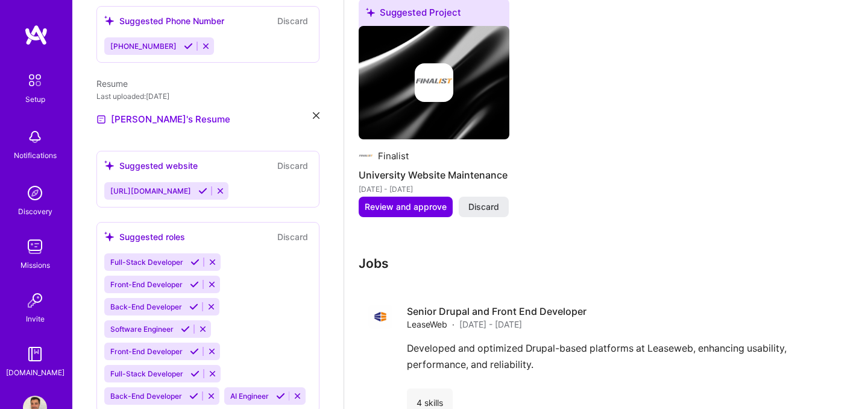 This screenshot has height=409, width=868. What do you see at coordinates (484, 207) in the screenshot?
I see `span: Discard` at bounding box center [484, 207].